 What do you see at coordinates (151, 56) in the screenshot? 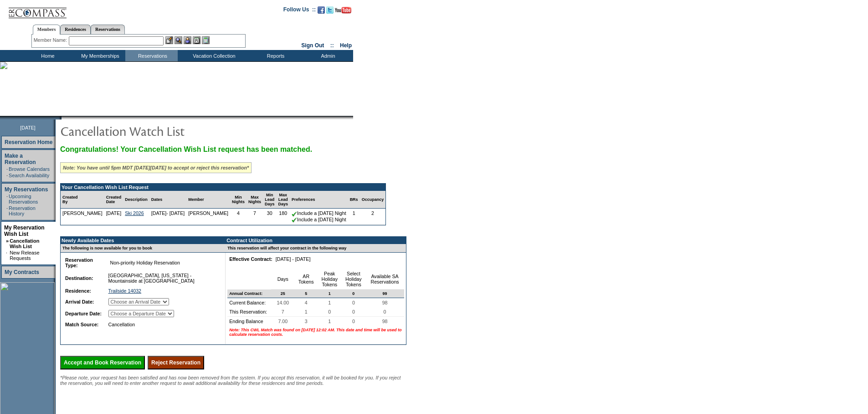
I see `td: Reservations` at bounding box center [151, 56].